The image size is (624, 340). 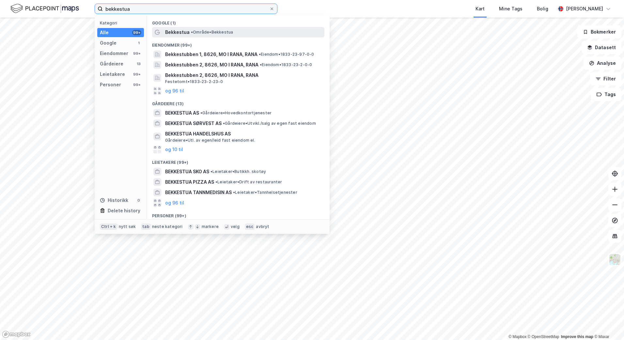 I want to click on div: velg, so click(x=235, y=227).